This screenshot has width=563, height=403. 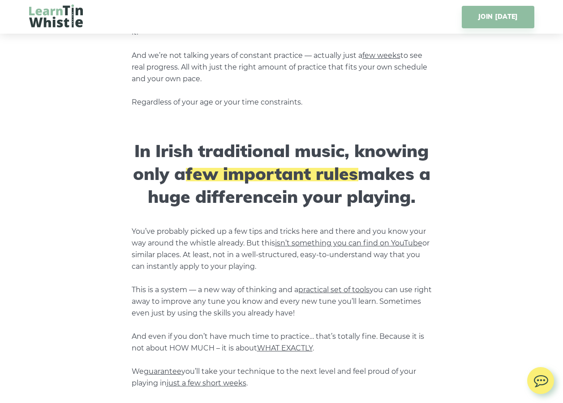 I want to click on span: huge difference, so click(x=215, y=196).